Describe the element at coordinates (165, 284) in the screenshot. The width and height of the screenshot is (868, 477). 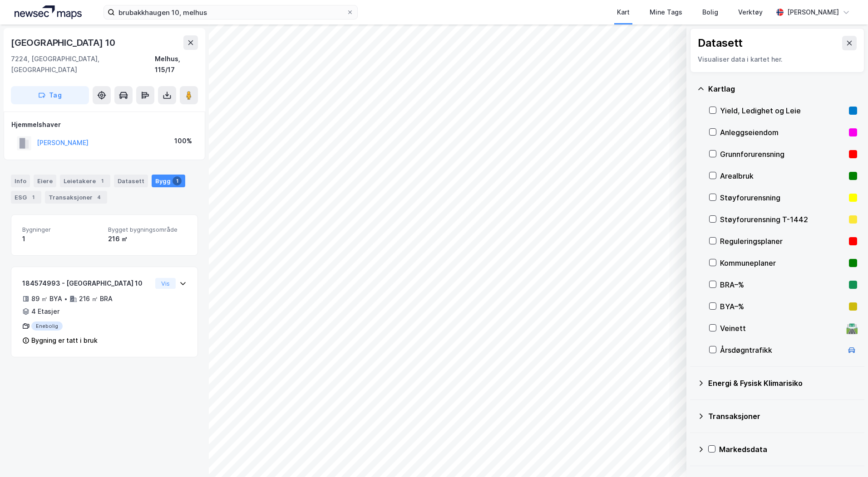
I see `button: Vis` at that location.